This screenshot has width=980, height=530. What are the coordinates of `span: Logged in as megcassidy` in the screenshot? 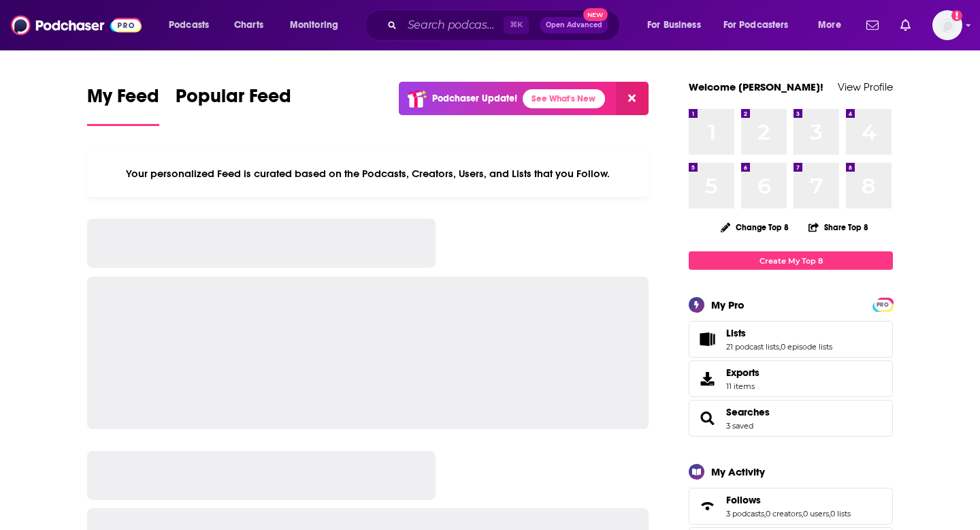 It's located at (947, 25).